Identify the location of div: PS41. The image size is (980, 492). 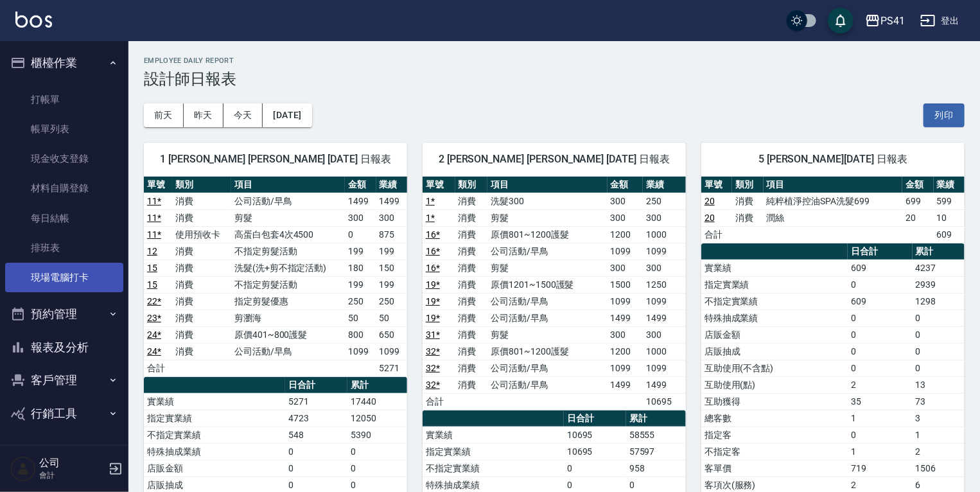
(893, 20).